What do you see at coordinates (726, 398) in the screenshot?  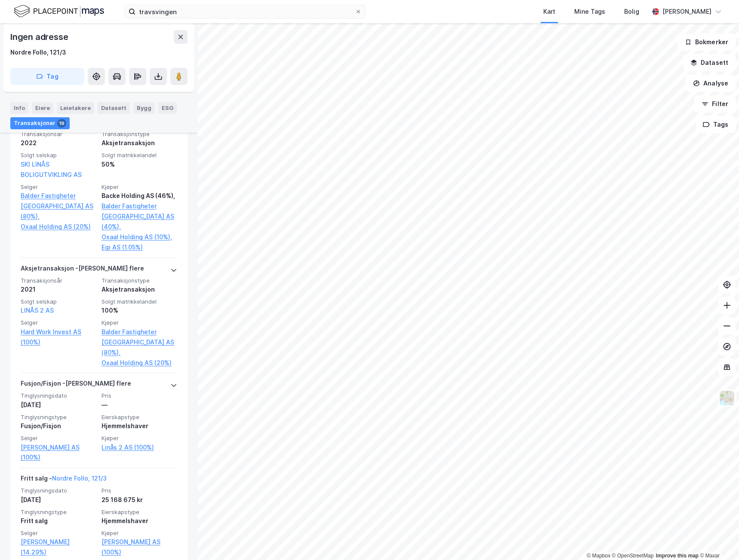 I see `img: Z` at bounding box center [726, 398].